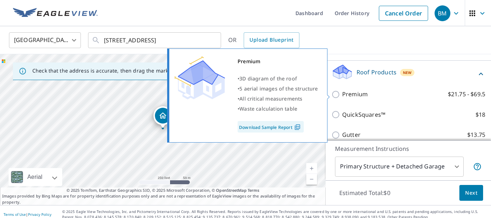  What do you see at coordinates (363, 115) in the screenshot?
I see `p: QuickSquares™` at bounding box center [363, 115].